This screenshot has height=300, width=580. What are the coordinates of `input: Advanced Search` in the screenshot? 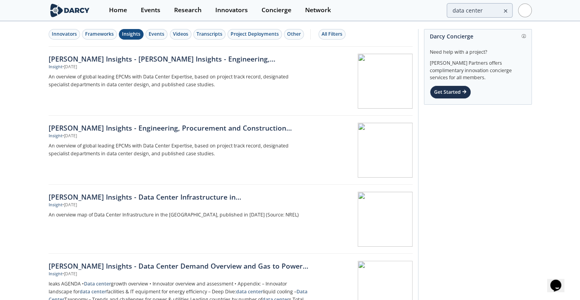 It's located at (480, 10).